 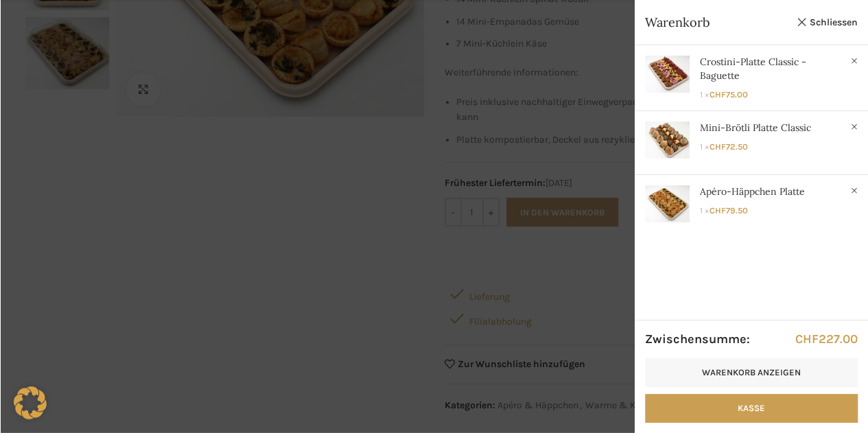 I want to click on a: Warenkorb anzeigen, so click(x=752, y=373).